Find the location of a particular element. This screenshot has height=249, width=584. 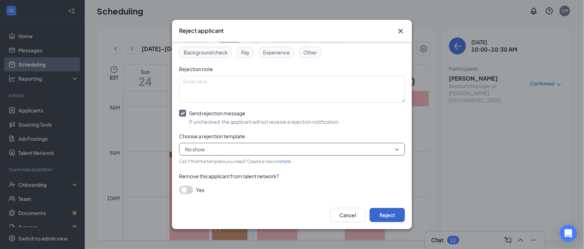

span: Yes is located at coordinates (200, 190).